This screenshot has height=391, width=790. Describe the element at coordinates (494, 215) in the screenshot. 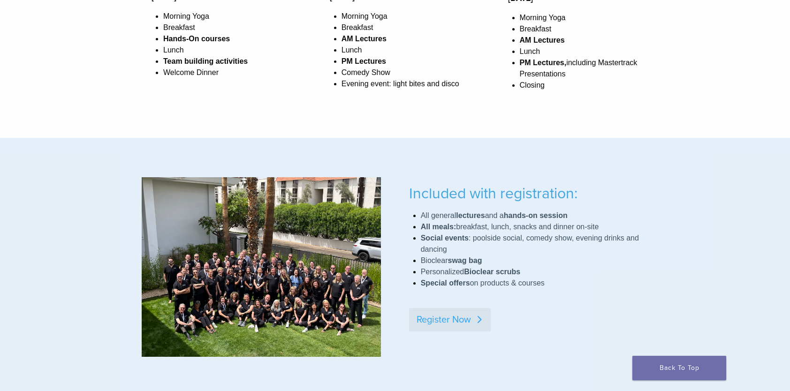

I see `span: All general and a` at that location.